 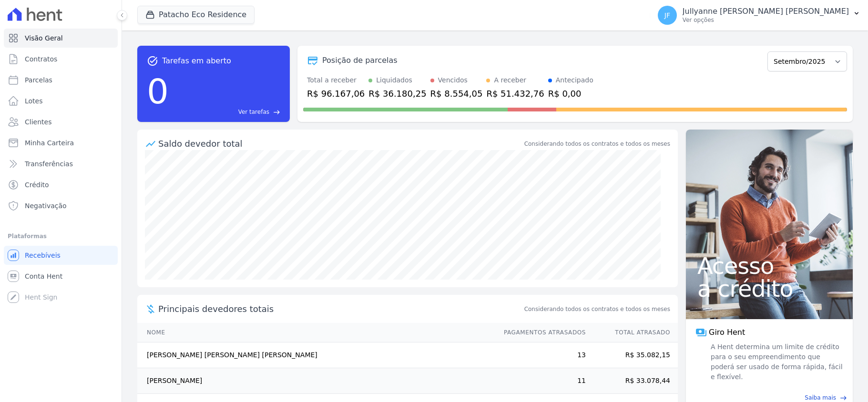 What do you see at coordinates (821, 398) in the screenshot?
I see `span: Saiba mais` at bounding box center [821, 398].